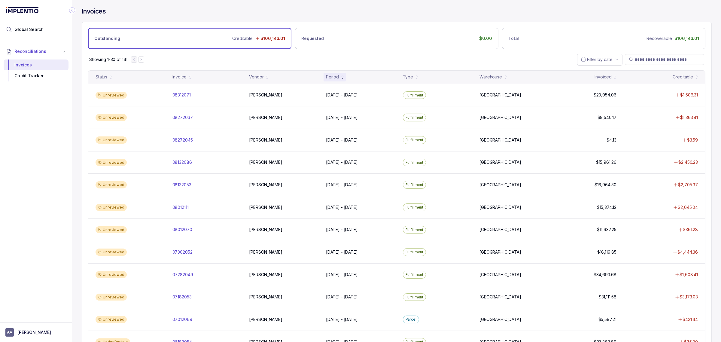 The width and height of the screenshot is (721, 342). Describe the element at coordinates (183, 274) in the screenshot. I see `p: 07282049` at that location.